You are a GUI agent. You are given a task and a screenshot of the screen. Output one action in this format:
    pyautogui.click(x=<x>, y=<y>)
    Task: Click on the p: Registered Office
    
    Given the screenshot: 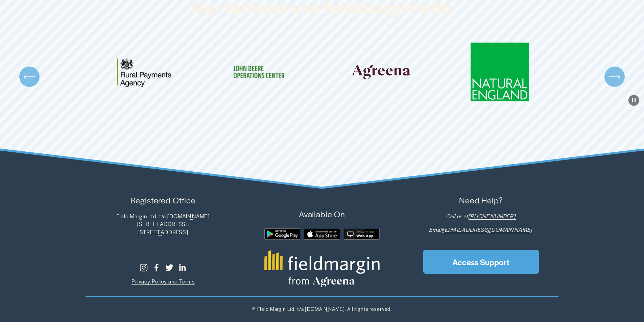 What is the action you would take?
    pyautogui.click(x=163, y=200)
    